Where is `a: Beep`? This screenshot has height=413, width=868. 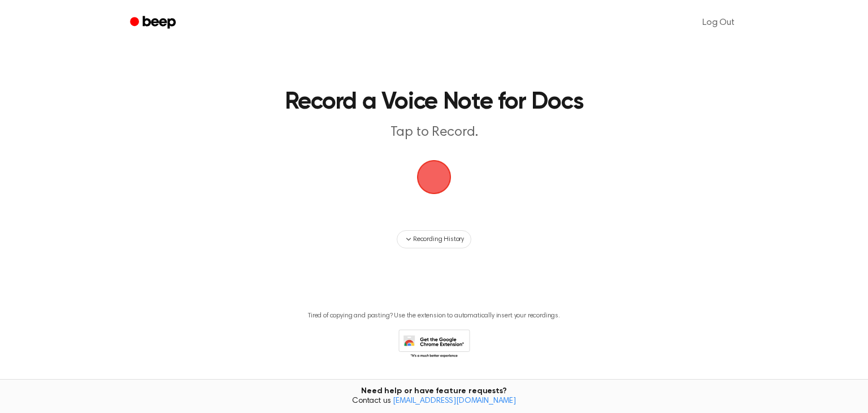 a: Beep is located at coordinates (154, 23).